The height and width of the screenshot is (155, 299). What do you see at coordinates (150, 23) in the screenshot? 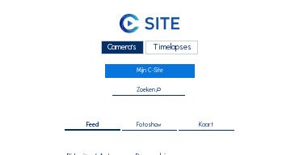
I see `img: C-SITE Logo` at bounding box center [150, 23].